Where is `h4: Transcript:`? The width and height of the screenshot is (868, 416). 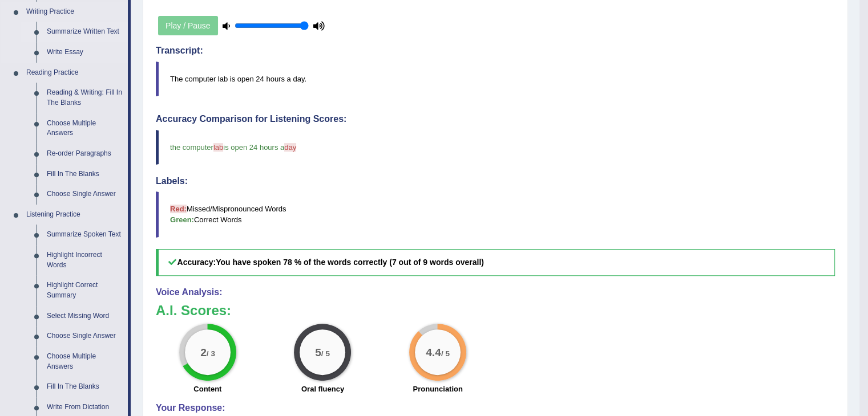 h4: Transcript: is located at coordinates (495, 51).